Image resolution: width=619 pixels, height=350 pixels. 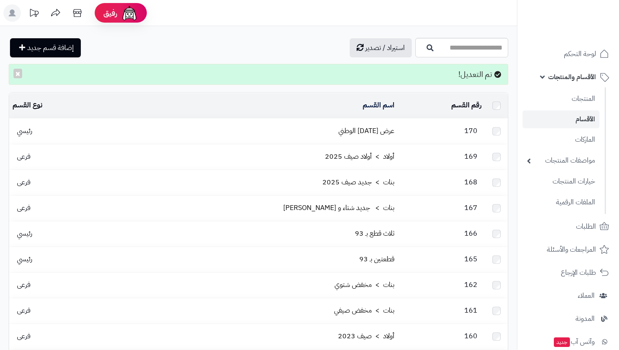 I want to click on a: أولاد > أولاد صيف 2025, so click(x=360, y=156).